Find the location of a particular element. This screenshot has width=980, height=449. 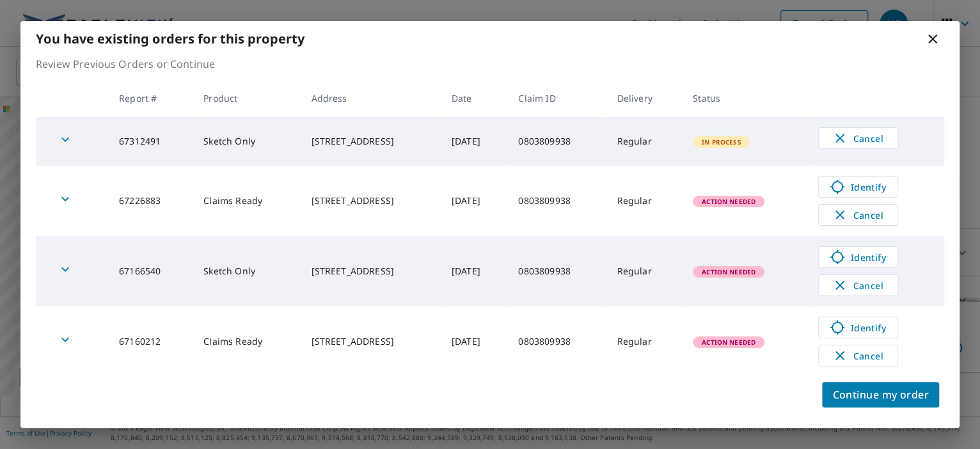

th: Address is located at coordinates (371, 98).